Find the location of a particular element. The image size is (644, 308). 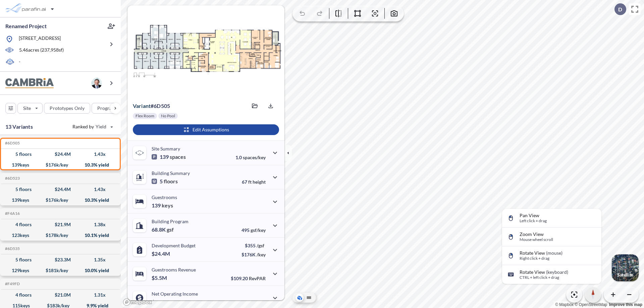

button: Edit Assumptions is located at coordinates (206, 130).